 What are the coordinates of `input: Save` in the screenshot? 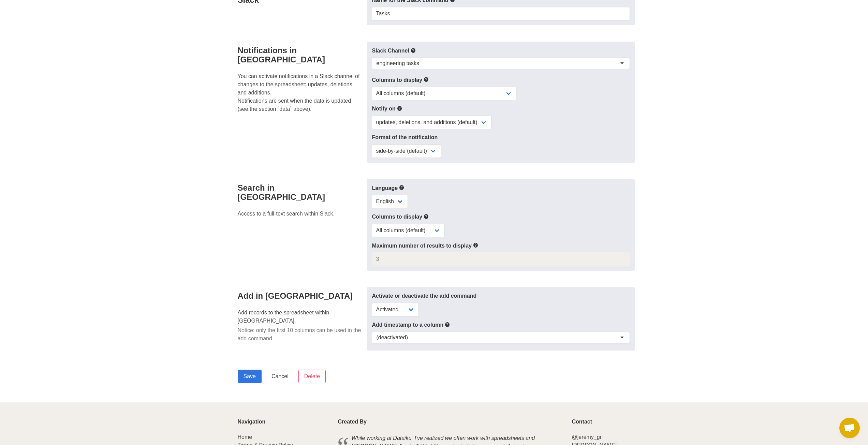 It's located at (250, 376).